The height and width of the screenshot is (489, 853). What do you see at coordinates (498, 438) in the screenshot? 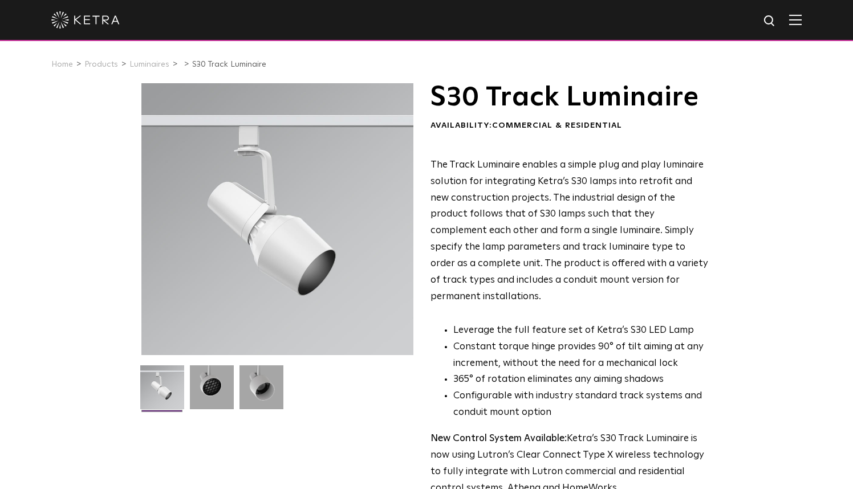
I see `strong: New Control System Available:` at bounding box center [498, 438].